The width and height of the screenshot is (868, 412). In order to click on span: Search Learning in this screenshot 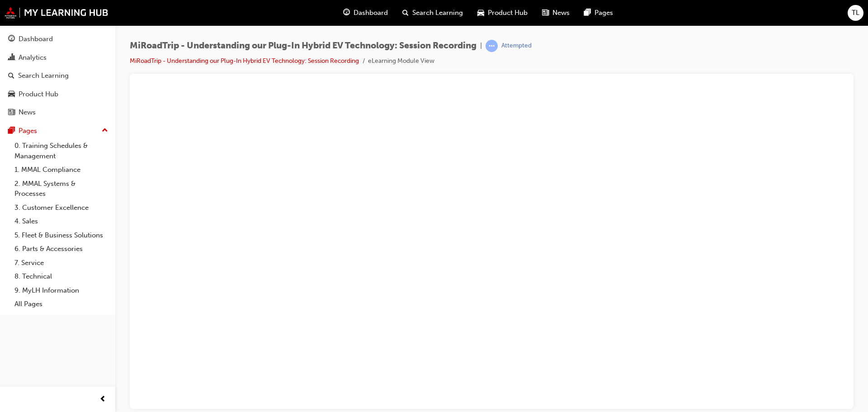, I will do `click(437, 13)`.